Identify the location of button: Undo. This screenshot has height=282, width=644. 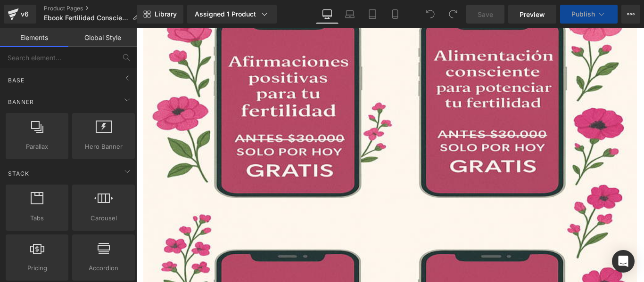
(430, 14).